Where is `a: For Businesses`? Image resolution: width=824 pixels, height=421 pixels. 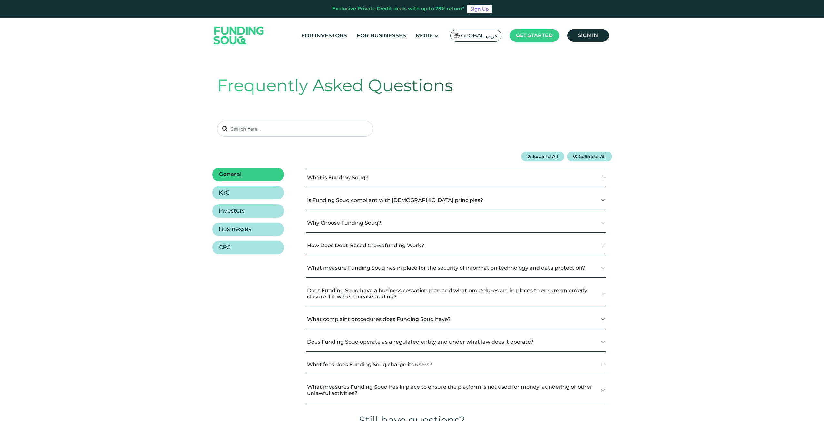 a: For Businesses is located at coordinates (381, 35).